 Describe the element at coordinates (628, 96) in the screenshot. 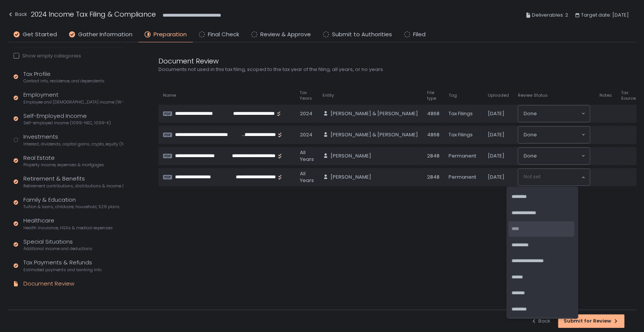

I see `span: Tax Source` at that location.